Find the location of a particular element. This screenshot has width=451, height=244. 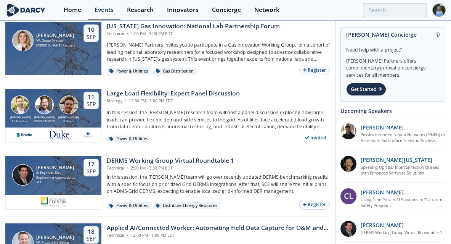

img: logo-wide.svg is located at coordinates (26, 10).